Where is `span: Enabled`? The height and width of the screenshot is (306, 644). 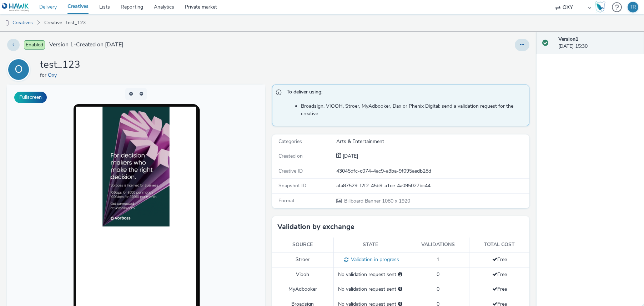 span: Enabled is located at coordinates (34, 45).